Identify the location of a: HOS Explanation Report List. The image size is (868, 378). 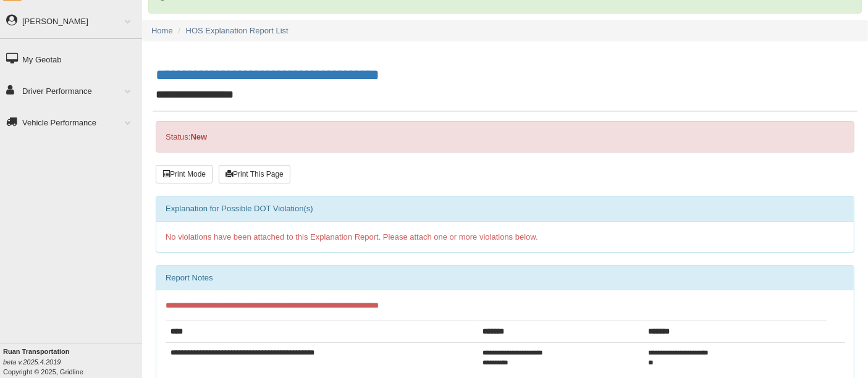
(238, 30).